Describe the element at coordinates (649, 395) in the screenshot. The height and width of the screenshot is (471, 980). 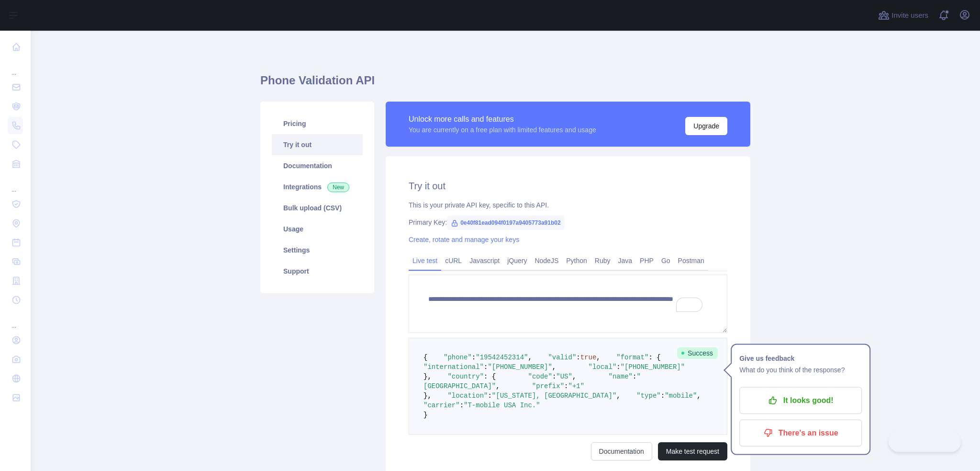
I see `span: "type"` at that location.